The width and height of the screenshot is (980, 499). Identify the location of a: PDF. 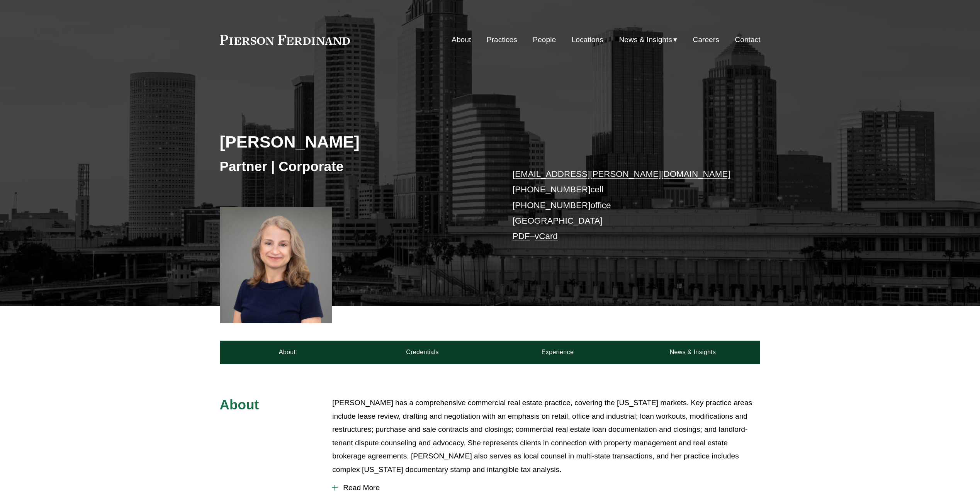
(521, 236).